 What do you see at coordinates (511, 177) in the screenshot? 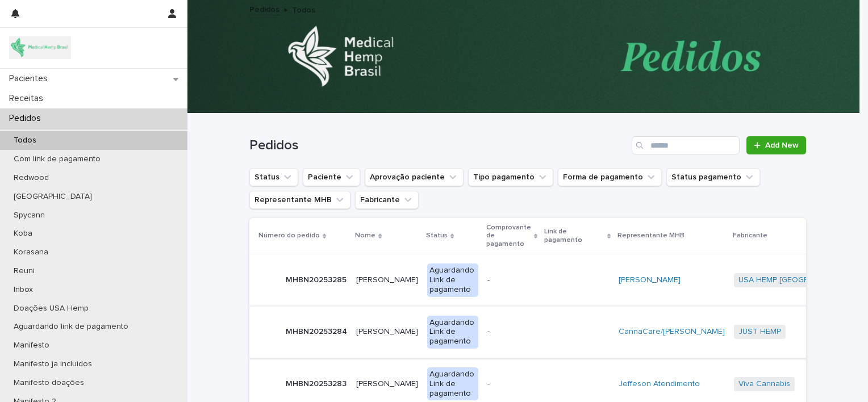
I see `button: Tipo pagamento` at bounding box center [511, 177].